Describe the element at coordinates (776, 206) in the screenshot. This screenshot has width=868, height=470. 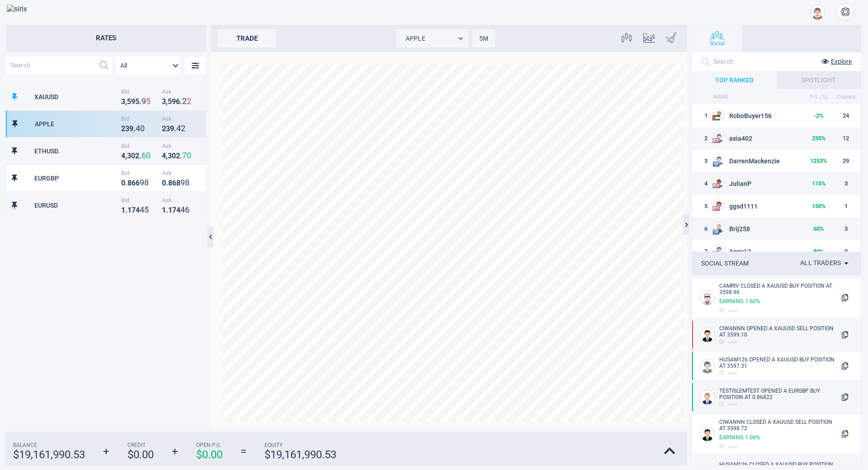
I see `tr: 5US flagggsd1111150%1` at that location.